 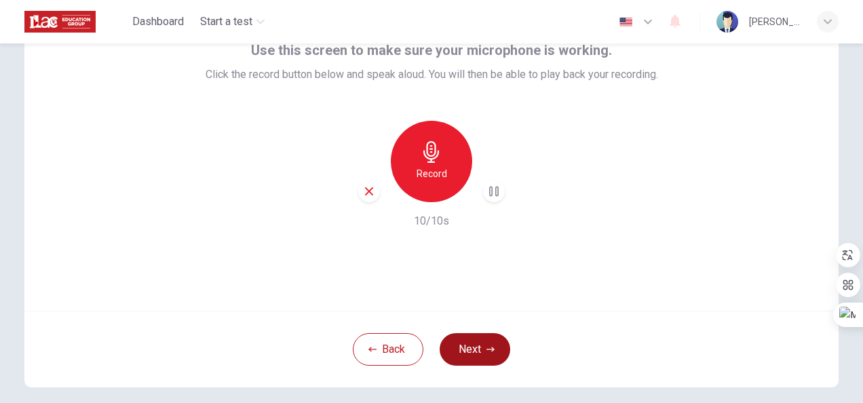 What do you see at coordinates (431, 174) in the screenshot?
I see `h6: Record` at bounding box center [431, 174].